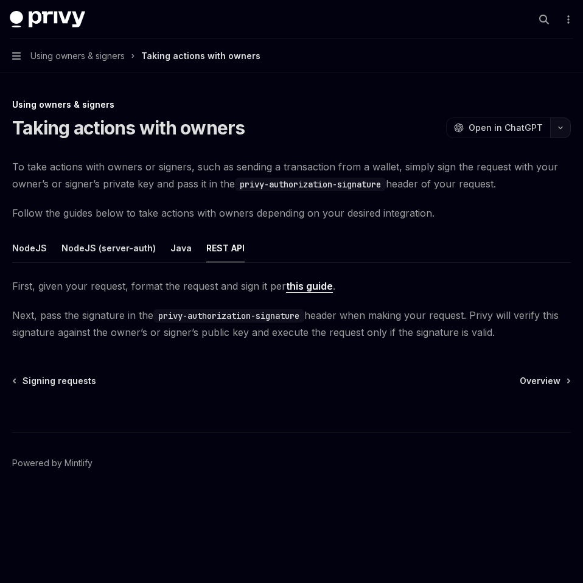 Image resolution: width=583 pixels, height=583 pixels. Describe the element at coordinates (225, 248) in the screenshot. I see `button: REST API` at that location.